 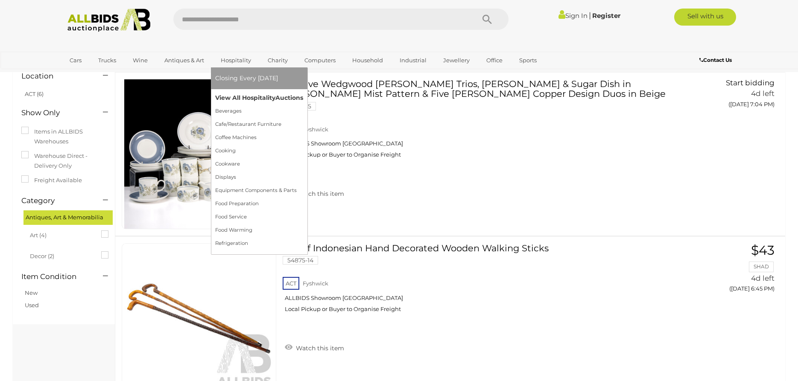 What do you see at coordinates (64, 161) in the screenshot?
I see `label: Warehouse Direct - Delivery Only` at bounding box center [64, 161].